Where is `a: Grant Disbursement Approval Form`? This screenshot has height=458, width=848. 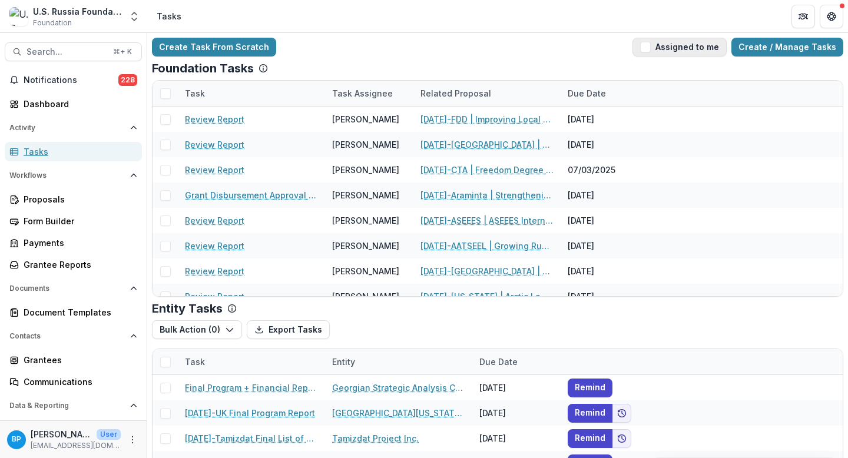 a: Grant Disbursement Approval Form is located at coordinates (251, 195).